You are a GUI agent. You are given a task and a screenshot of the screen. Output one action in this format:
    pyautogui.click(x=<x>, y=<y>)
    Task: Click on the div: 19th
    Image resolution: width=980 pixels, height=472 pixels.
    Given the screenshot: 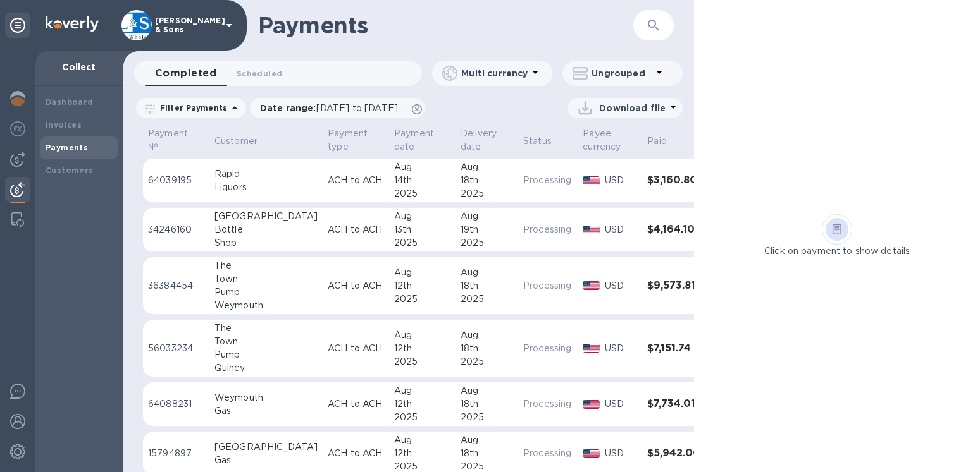 What is the action you would take?
    pyautogui.click(x=487, y=230)
    